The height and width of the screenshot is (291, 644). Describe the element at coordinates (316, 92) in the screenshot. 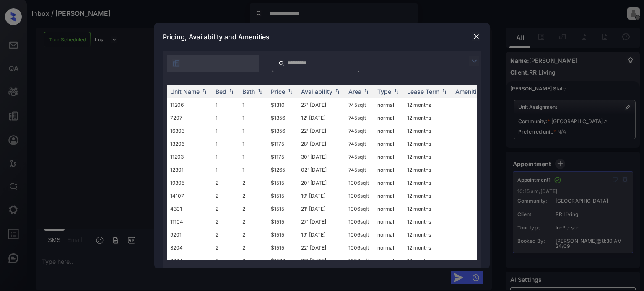

I see `div: Availability` at that location.